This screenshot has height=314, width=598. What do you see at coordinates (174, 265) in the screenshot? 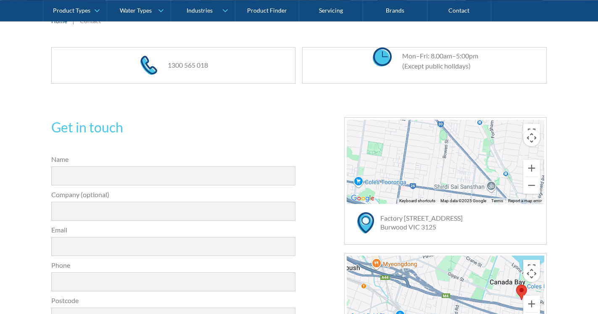
I see `label: Phone` at bounding box center [174, 265].